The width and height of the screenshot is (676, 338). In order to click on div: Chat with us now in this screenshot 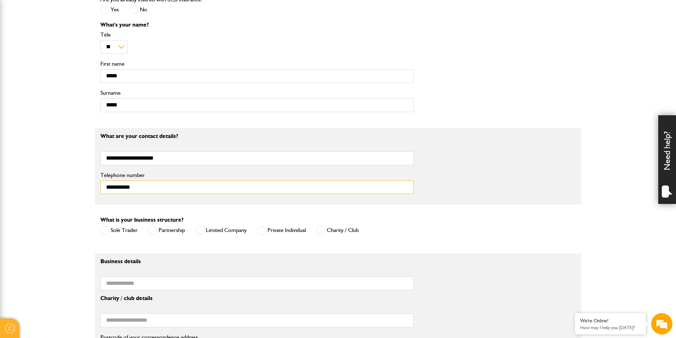, I will do `click(78, 44)`.